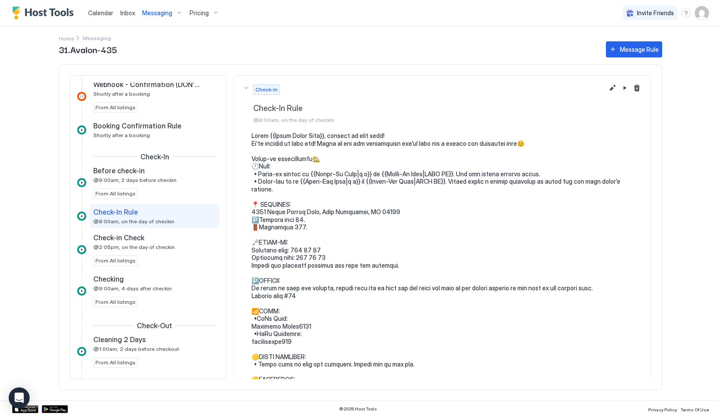  Describe the element at coordinates (66, 38) in the screenshot. I see `div: Breadcrumb` at that location.